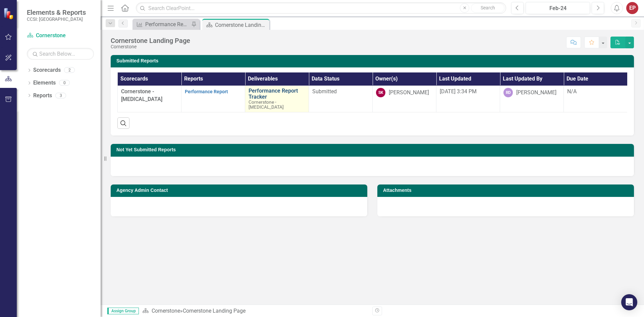  Describe the element at coordinates (277, 99) in the screenshot. I see `td: Double-Click to Edit Right Click for Context Menu` at that location.